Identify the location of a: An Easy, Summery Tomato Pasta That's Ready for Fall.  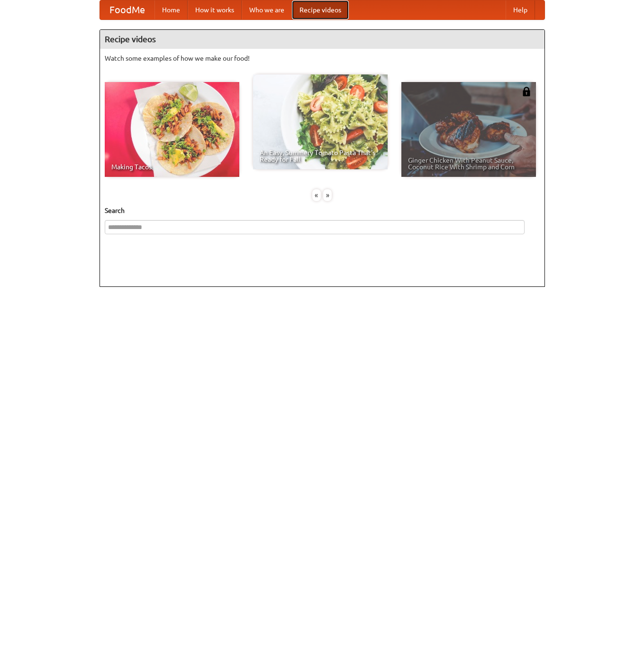
(320, 122).